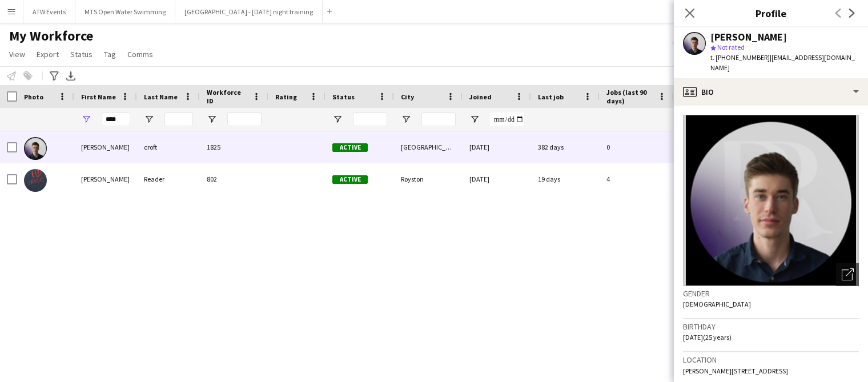 The width and height of the screenshot is (868, 382). I want to click on div: 802, so click(234, 178).